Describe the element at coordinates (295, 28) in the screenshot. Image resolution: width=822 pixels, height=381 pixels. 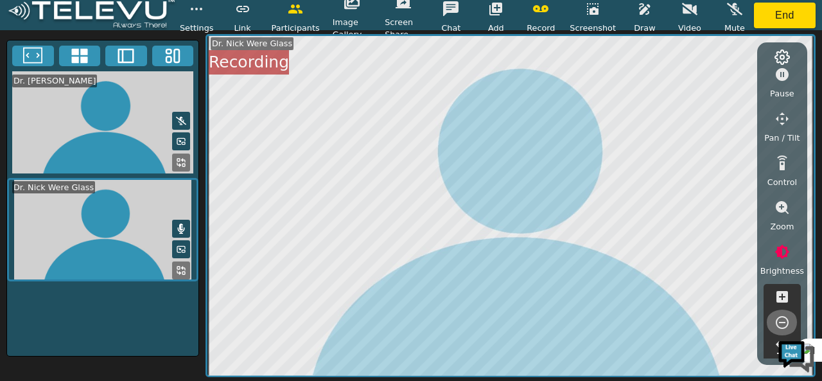
I see `span: Participants` at that location.